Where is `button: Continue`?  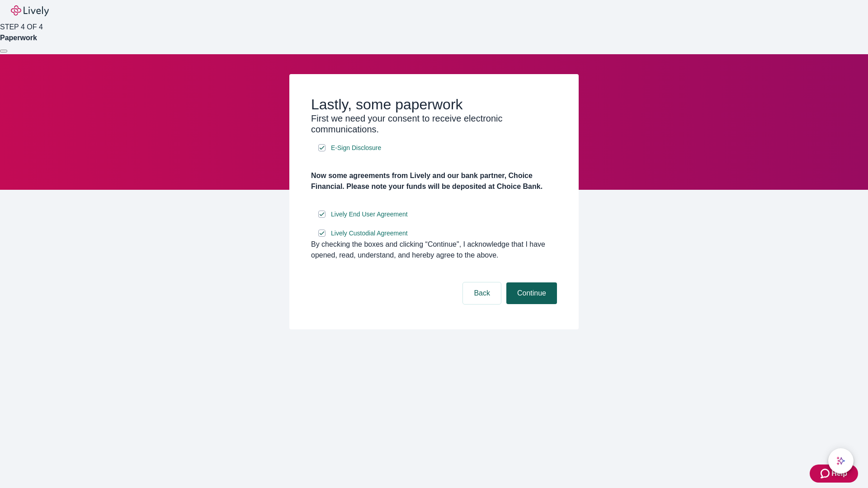
button: Continue is located at coordinates (532, 293).